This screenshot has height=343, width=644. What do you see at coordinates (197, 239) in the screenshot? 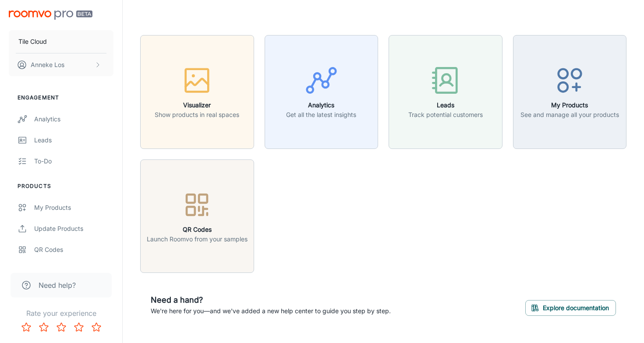
I see `p: Launch Roomvo from your samples` at bounding box center [197, 239].